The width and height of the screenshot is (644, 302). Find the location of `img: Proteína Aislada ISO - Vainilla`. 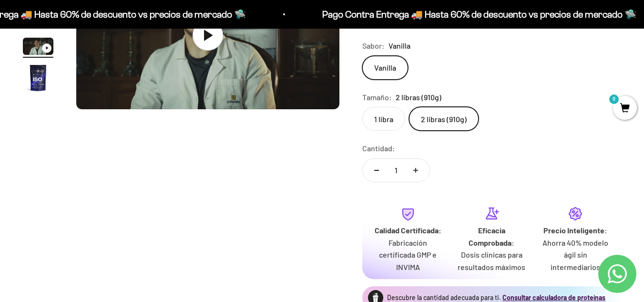

img: Proteína Aislada ISO - Vainilla is located at coordinates (38, 78).